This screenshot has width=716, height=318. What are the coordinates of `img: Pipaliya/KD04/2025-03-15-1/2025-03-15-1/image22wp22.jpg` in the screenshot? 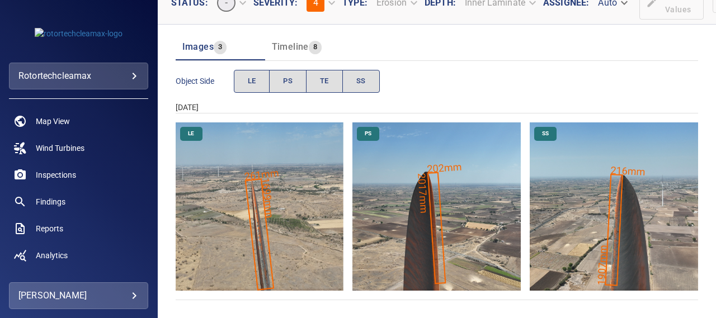 It's located at (259, 206).